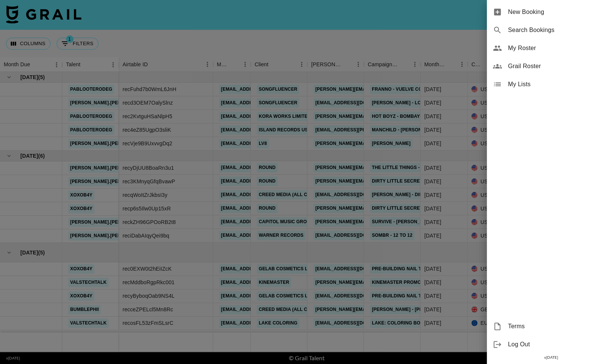 The height and width of the screenshot is (364, 615). What do you see at coordinates (558, 85) in the screenshot?
I see `span: My Lists` at bounding box center [558, 85].